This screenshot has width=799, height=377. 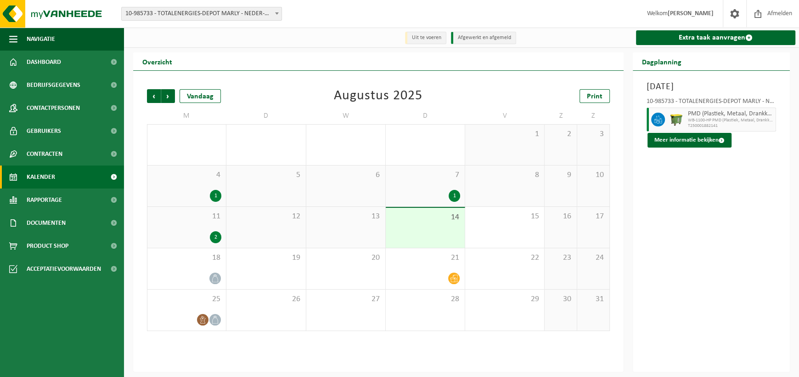 I want to click on span: Volgende, so click(x=168, y=96).